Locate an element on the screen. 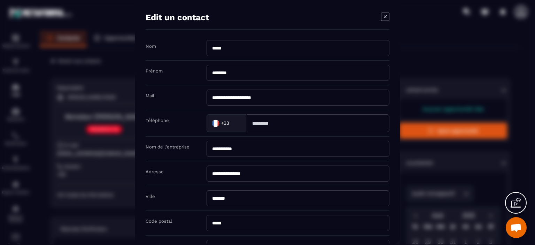 The image size is (535, 245). img: Country Flag is located at coordinates (216, 123).